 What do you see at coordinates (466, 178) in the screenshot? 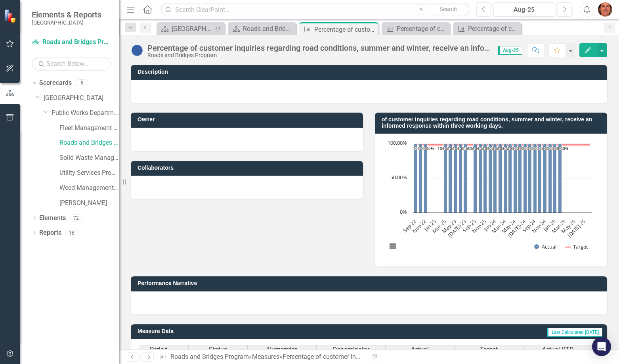
I see `path: Jul-23, 100. Actual.` at bounding box center [466, 178].